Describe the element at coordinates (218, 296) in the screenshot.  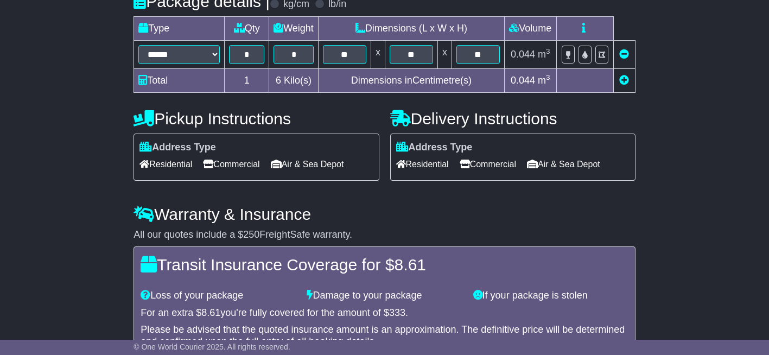
I see `div: Loss of your package` at that location.